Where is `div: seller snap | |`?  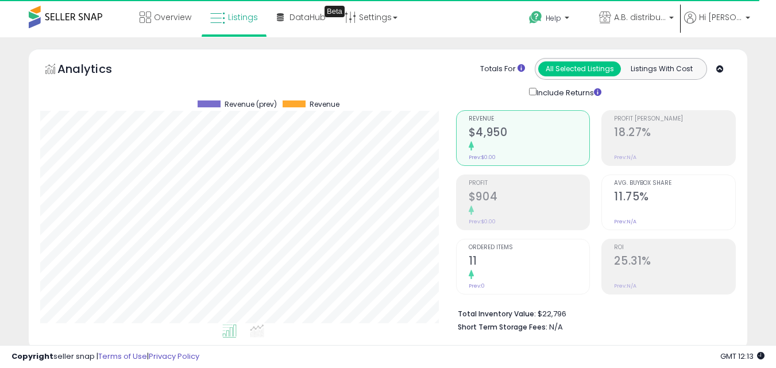 div: seller snap | | is located at coordinates (105, 356).